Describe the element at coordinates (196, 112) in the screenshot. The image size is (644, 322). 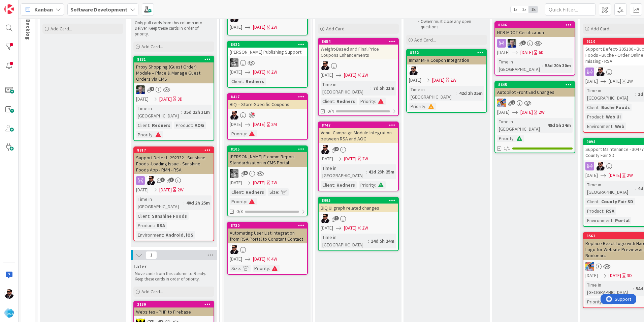
I see `div: 35d 22h 31m` at that location.